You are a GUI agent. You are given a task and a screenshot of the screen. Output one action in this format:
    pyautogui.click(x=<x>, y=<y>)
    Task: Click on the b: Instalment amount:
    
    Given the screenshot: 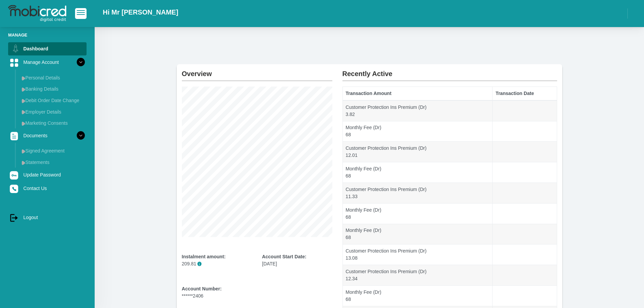 What is the action you would take?
    pyautogui.click(x=204, y=256)
    